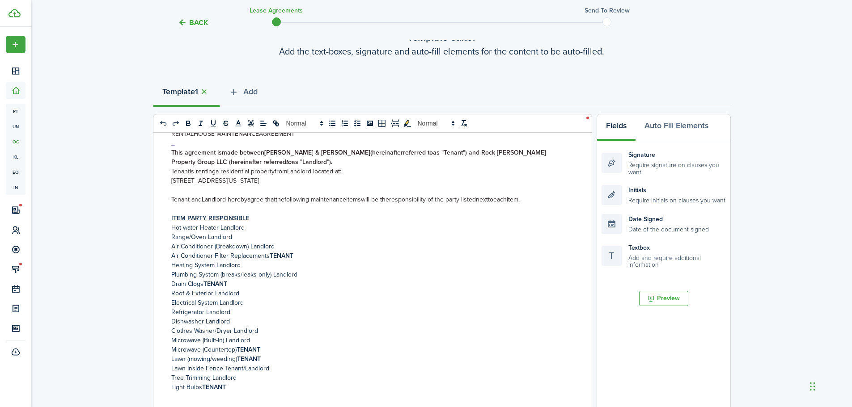  What do you see at coordinates (386, 152) in the screenshot?
I see `span: (hereinafter` at bounding box center [386, 152].